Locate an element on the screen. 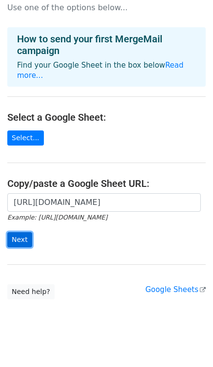 The image size is (213, 367). p: Use one of the options below... is located at coordinates (106, 7).